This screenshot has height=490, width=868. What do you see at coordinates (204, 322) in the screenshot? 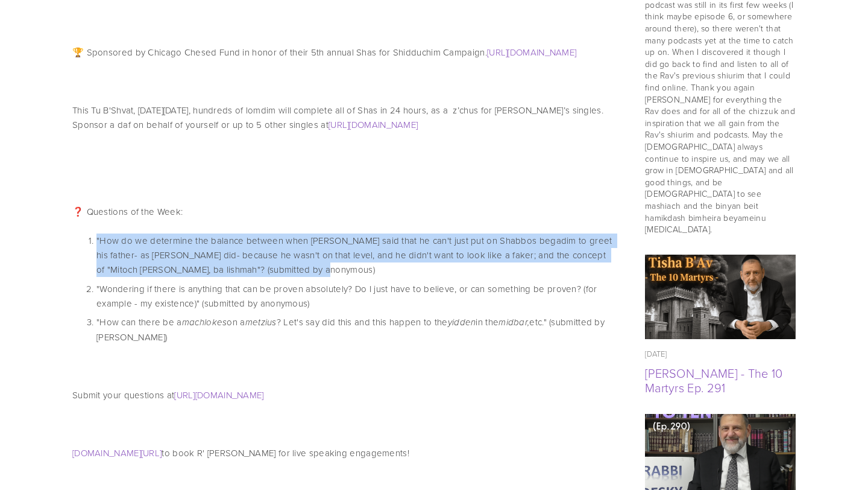
I see `em: machlokes` at bounding box center [204, 322].